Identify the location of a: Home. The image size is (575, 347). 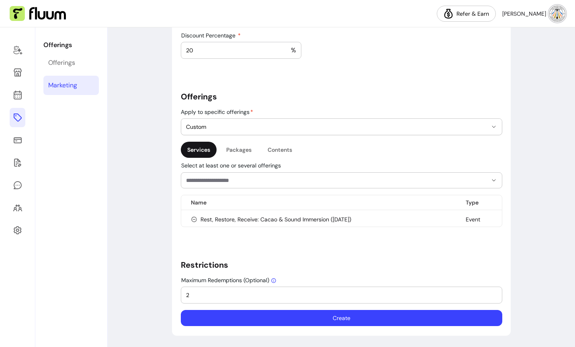
(17, 50).